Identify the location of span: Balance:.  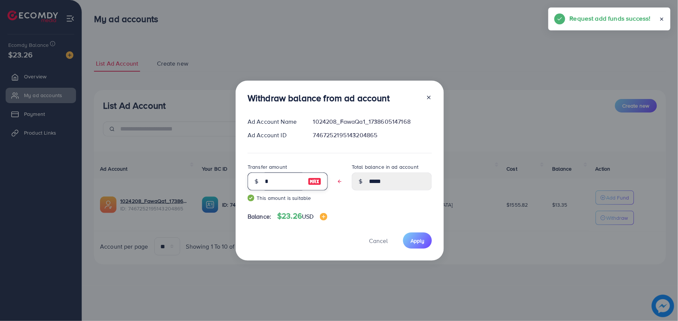
(259, 216).